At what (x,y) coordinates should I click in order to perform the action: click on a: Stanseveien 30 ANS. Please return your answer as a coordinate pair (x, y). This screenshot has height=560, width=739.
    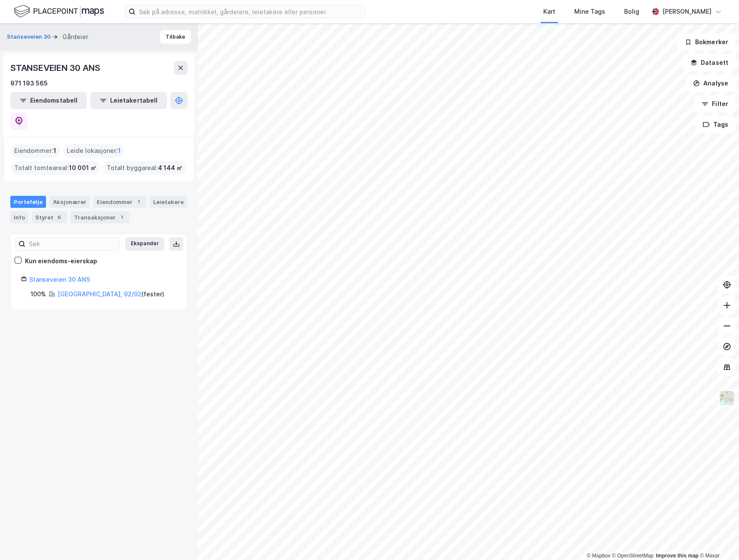
    Looking at the image, I should click on (59, 279).